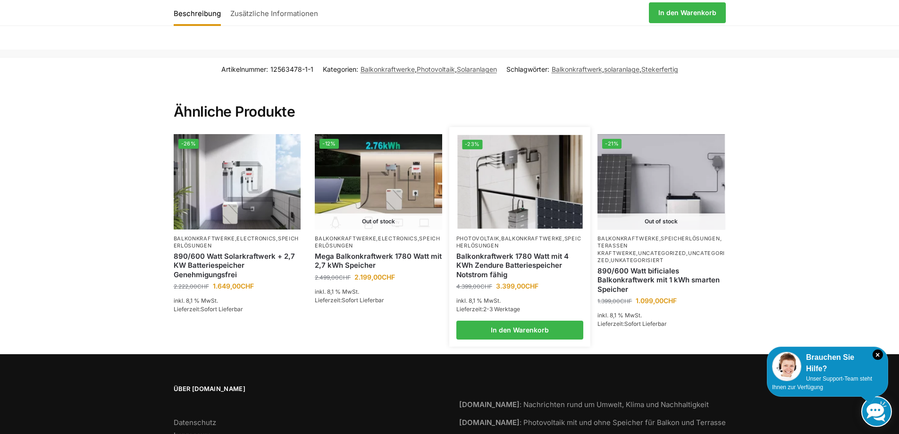 The image size is (899, 434). I want to click on a: Mega Balkonkraftwerk 1780 Watt mit 2,7 kWh Speicher, so click(379, 261).